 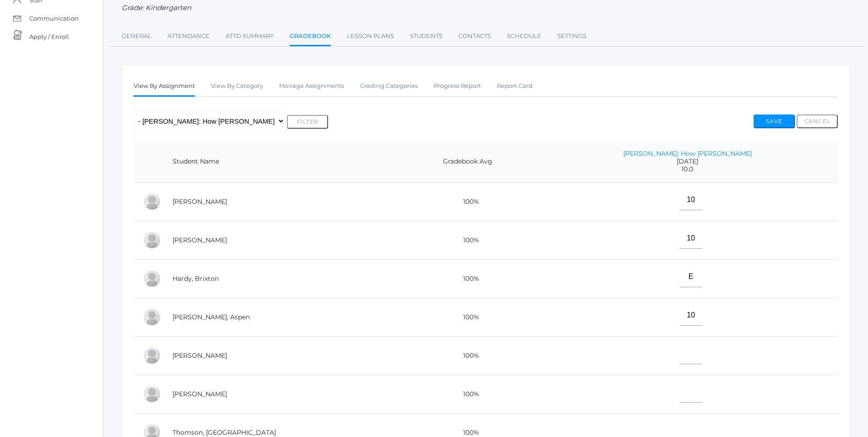 What do you see at coordinates (152, 278) in the screenshot?
I see `div: Brixton Hardy` at bounding box center [152, 278].